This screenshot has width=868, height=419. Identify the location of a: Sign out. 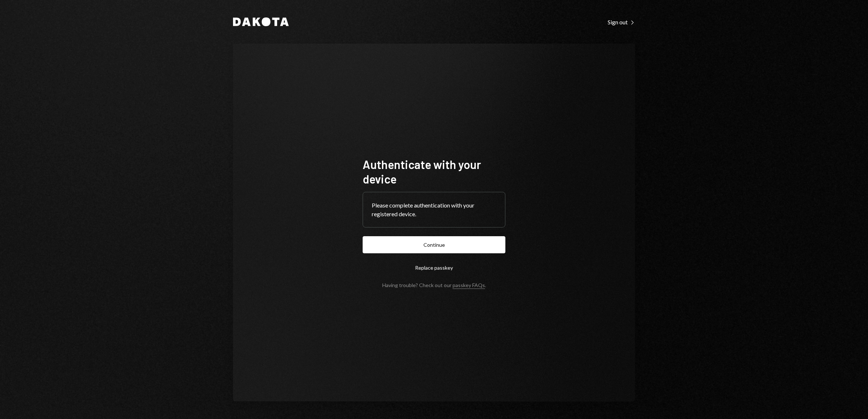
(621, 22).